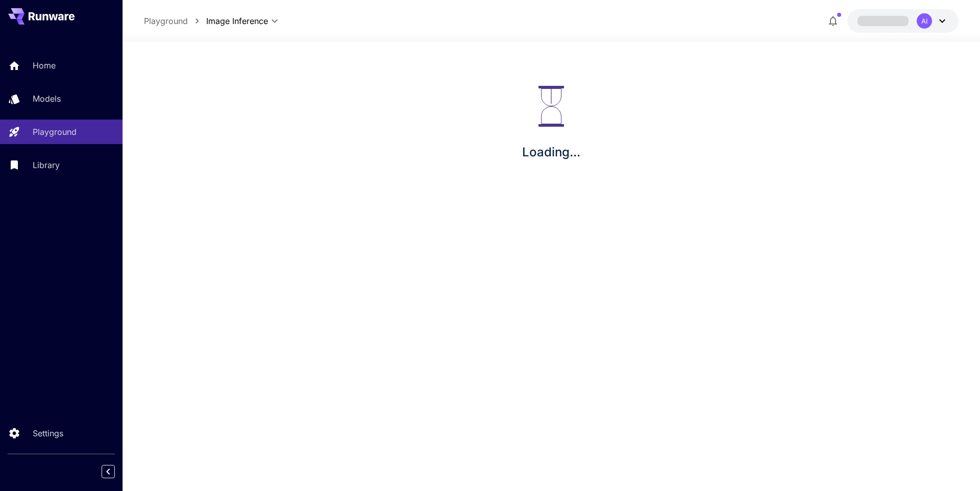 This screenshot has height=491, width=980. Describe the element at coordinates (903, 21) in the screenshot. I see `button: AI` at that location.